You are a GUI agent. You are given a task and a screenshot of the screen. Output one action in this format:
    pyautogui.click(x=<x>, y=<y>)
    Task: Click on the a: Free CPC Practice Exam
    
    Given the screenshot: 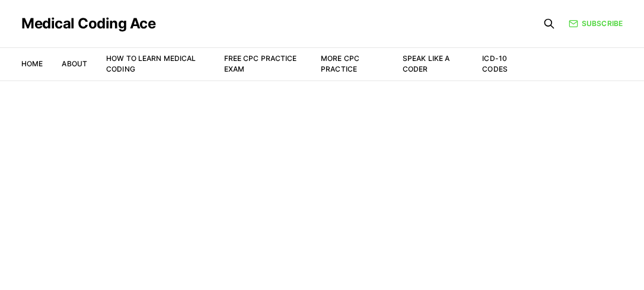 What is the action you would take?
    pyautogui.click(x=261, y=63)
    